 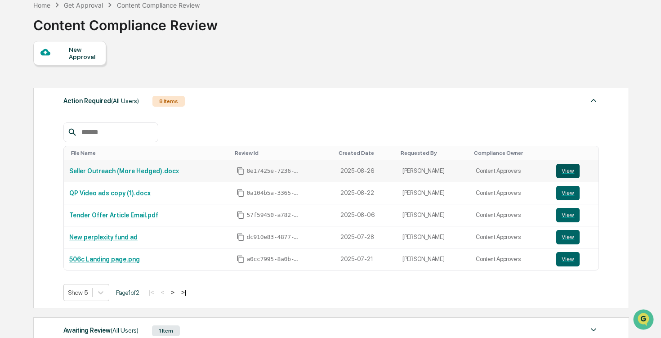 I want to click on a: 506c Landing page.png, so click(x=104, y=259).